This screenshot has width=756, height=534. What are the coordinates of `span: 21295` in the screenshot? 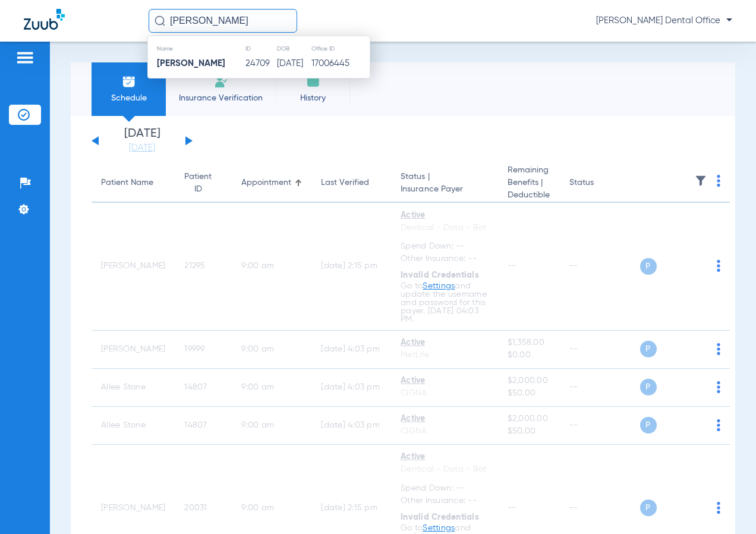 It's located at (194, 265).